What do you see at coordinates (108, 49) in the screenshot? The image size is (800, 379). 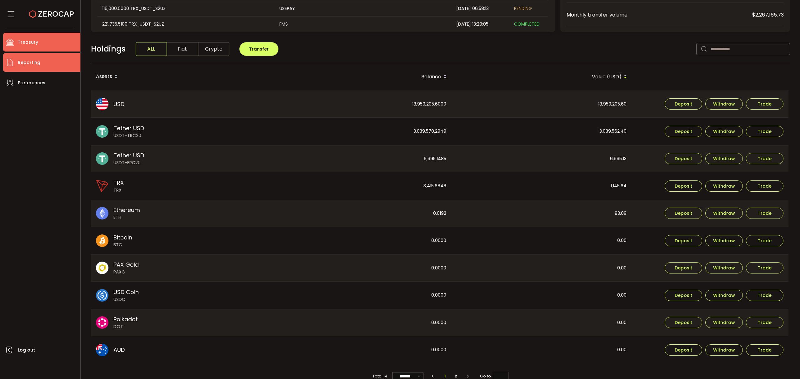 I see `span: Holdings` at bounding box center [108, 49].